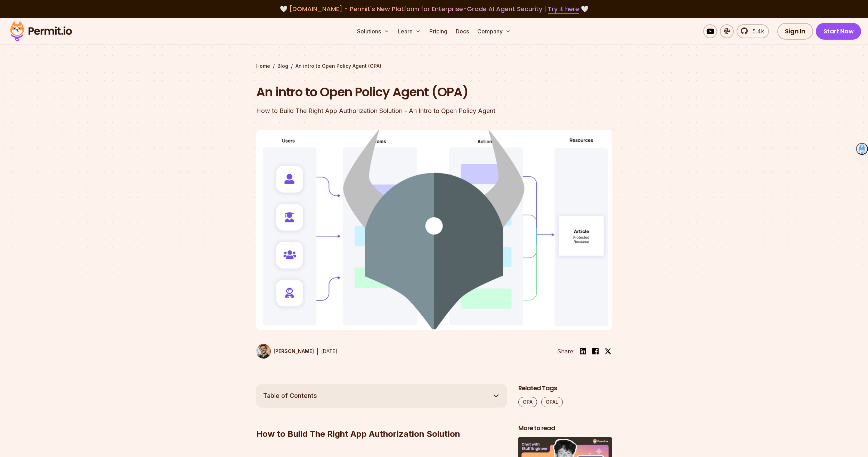 This screenshot has height=457, width=868. I want to click on a: 5.4k, so click(753, 31).